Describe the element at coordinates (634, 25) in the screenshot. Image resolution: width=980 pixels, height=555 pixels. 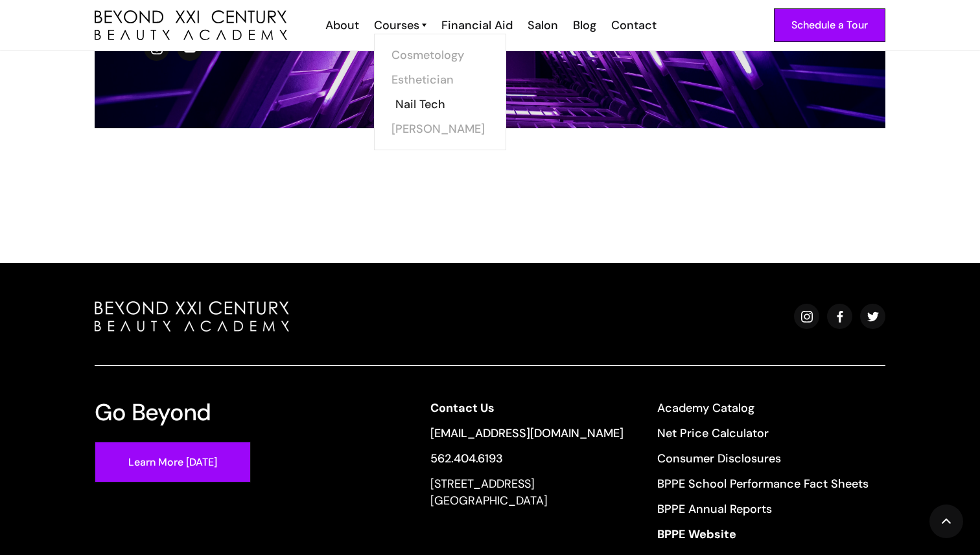
I see `div: Contact` at that location.